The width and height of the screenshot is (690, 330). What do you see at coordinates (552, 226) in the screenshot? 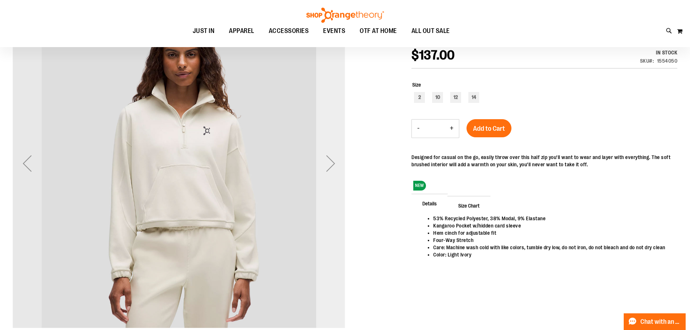
I see `li: Kangaroo Pocket w/hidden card sleeve` at bounding box center [552, 226].